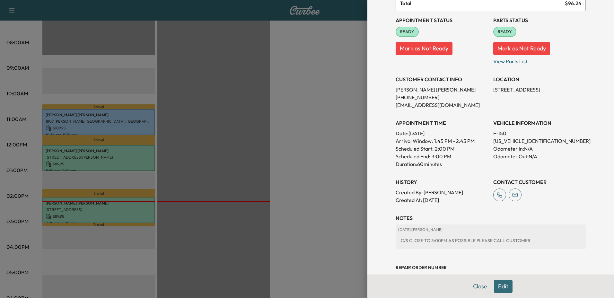 The image size is (614, 298). Describe the element at coordinates (442, 164) in the screenshot. I see `p: Duration: 60 minutes` at that location.